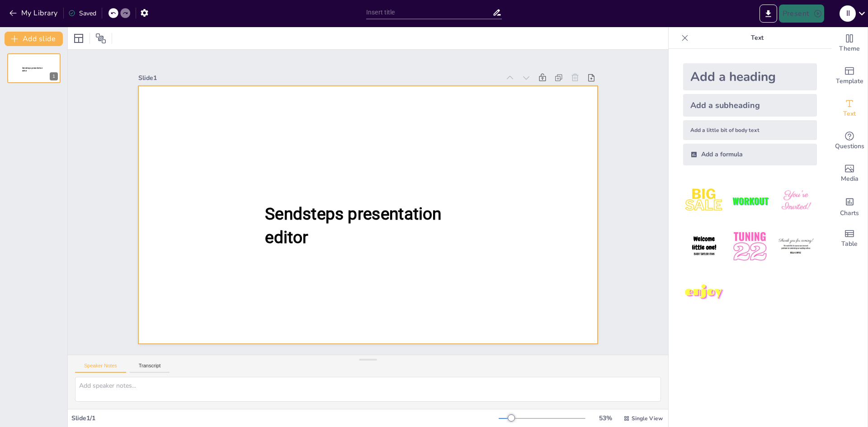 The height and width of the screenshot is (427, 868). I want to click on span: Single View, so click(647, 418).